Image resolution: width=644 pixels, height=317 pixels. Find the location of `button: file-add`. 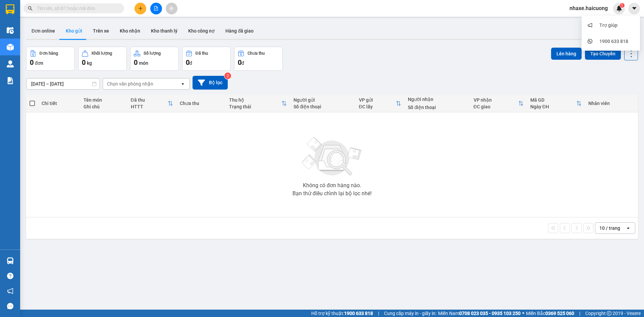

button: file-add is located at coordinates (156, 8).